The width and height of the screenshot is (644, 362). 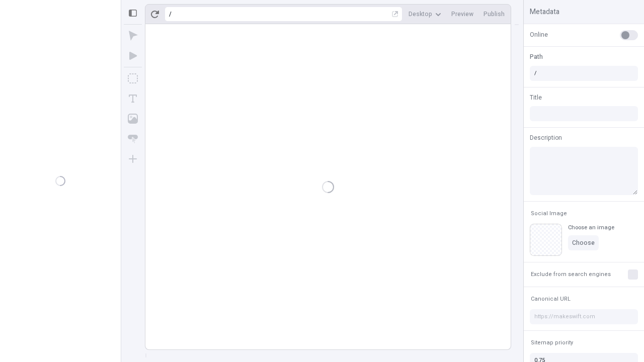 I want to click on span: Desktop, so click(x=420, y=14).